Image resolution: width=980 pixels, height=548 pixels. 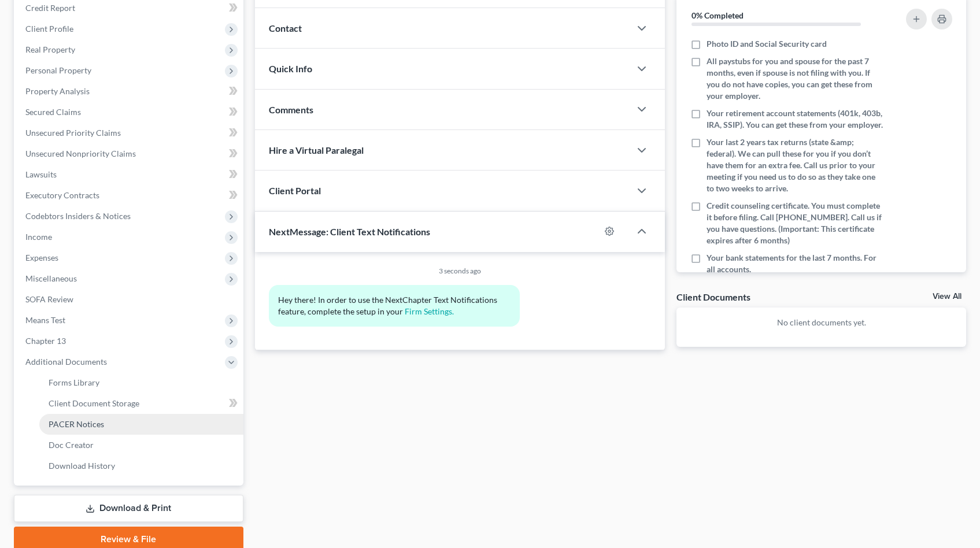 What do you see at coordinates (53, 112) in the screenshot?
I see `span: Secured Claims` at bounding box center [53, 112].